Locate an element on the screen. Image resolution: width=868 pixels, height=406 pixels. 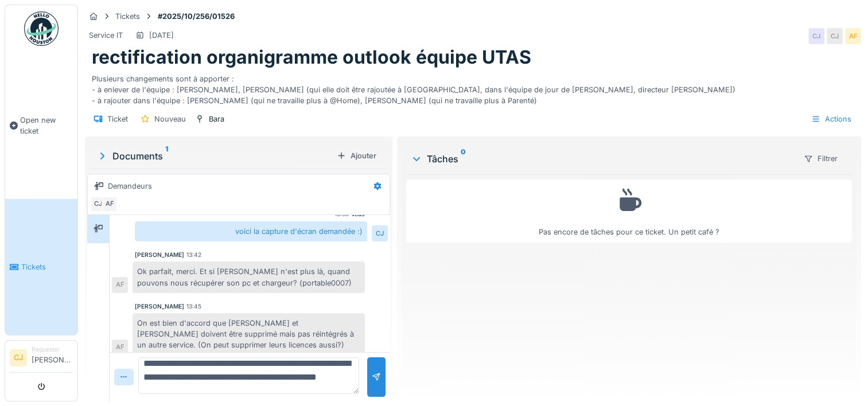
div: Nouveau is located at coordinates (170, 119).